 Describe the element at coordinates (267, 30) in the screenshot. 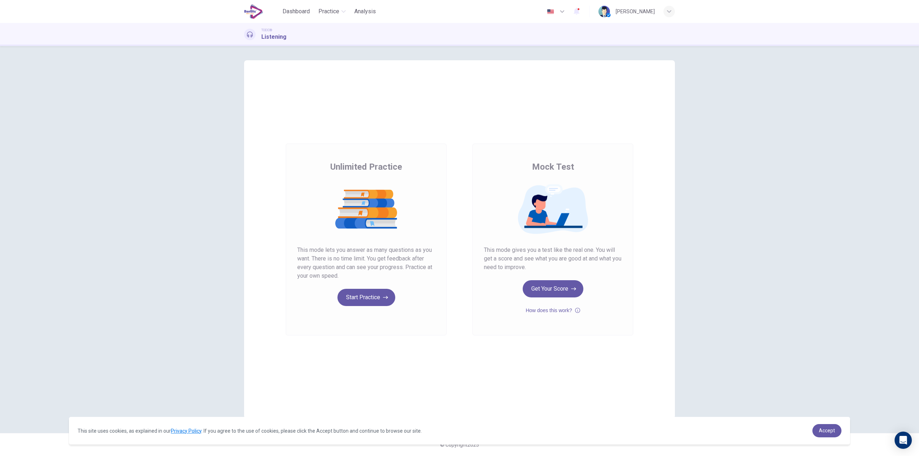

I see `span: TOEIC®` at that location.